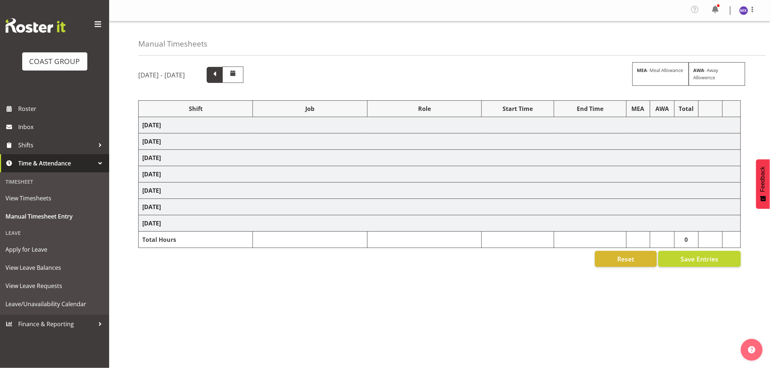  I want to click on div: Role, so click(424, 109).